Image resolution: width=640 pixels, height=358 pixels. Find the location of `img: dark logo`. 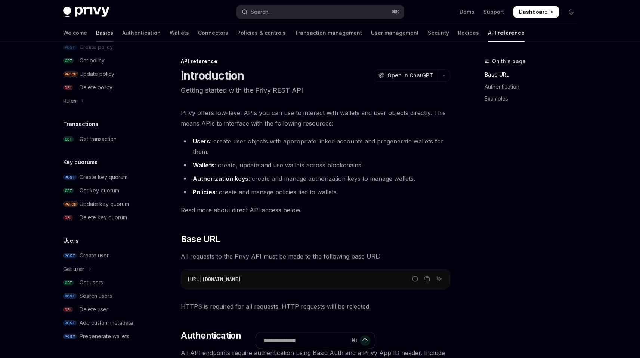

img: dark logo is located at coordinates (86, 12).